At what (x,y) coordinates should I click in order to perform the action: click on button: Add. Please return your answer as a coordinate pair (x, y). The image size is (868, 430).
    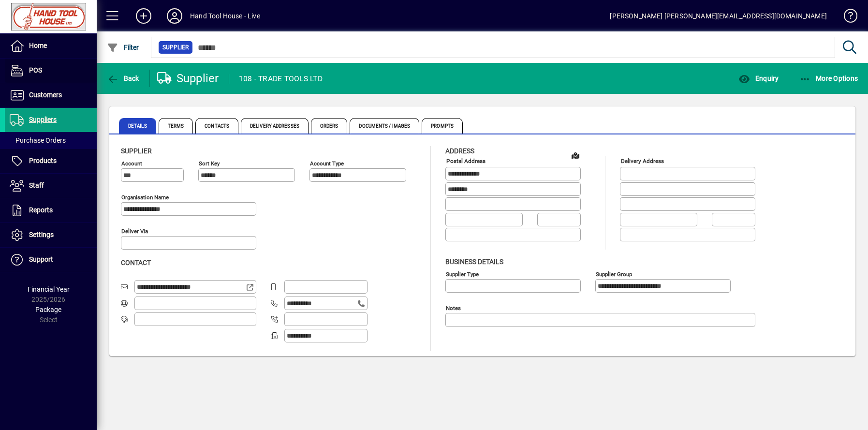
    Looking at the image, I should click on (144, 16).